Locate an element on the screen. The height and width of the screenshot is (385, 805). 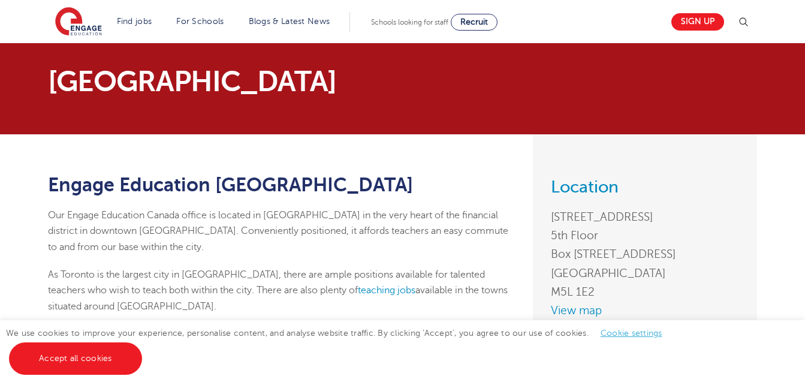
a: teaching jobs is located at coordinates (387, 290).